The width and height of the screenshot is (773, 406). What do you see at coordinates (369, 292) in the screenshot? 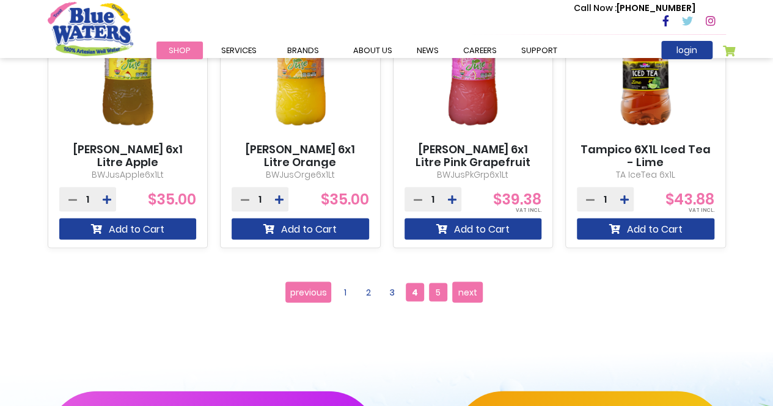
I see `span: 2` at bounding box center [369, 292].